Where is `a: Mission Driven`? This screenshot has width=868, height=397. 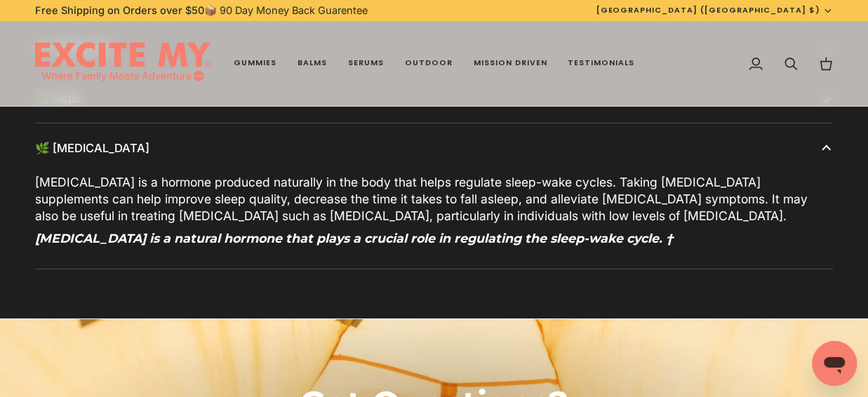 a: Mission Driven is located at coordinates (510, 64).